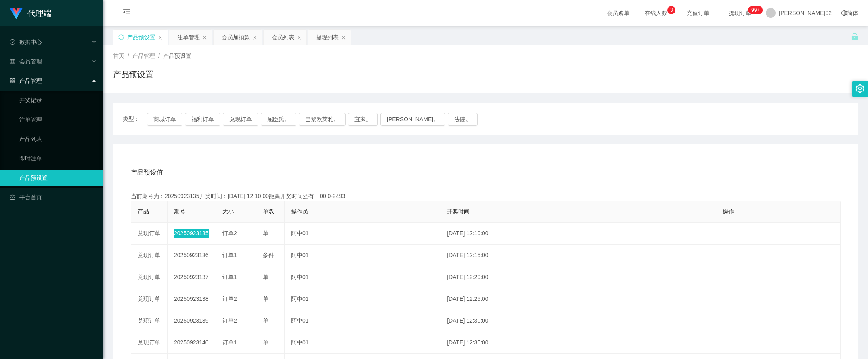 Image resolution: width=868 pixels, height=359 pixels. Describe the element at coordinates (142, 37) in the screenshot. I see `div: 产品预设置` at that location.